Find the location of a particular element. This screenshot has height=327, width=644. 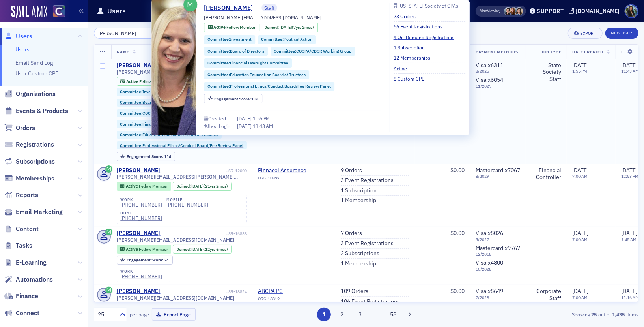

div: 25 is located at coordinates (106, 314).